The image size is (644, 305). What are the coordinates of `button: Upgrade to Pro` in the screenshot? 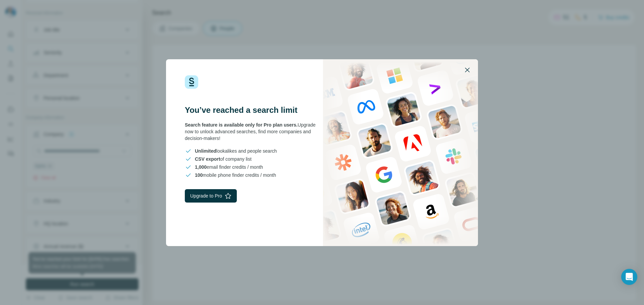 It's located at (211, 196).